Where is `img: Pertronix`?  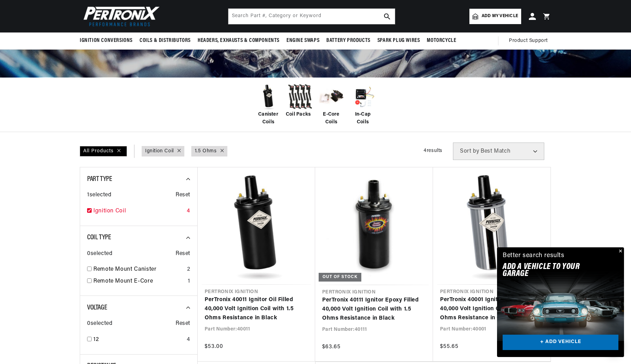
img: Pertronix is located at coordinates (120, 16).